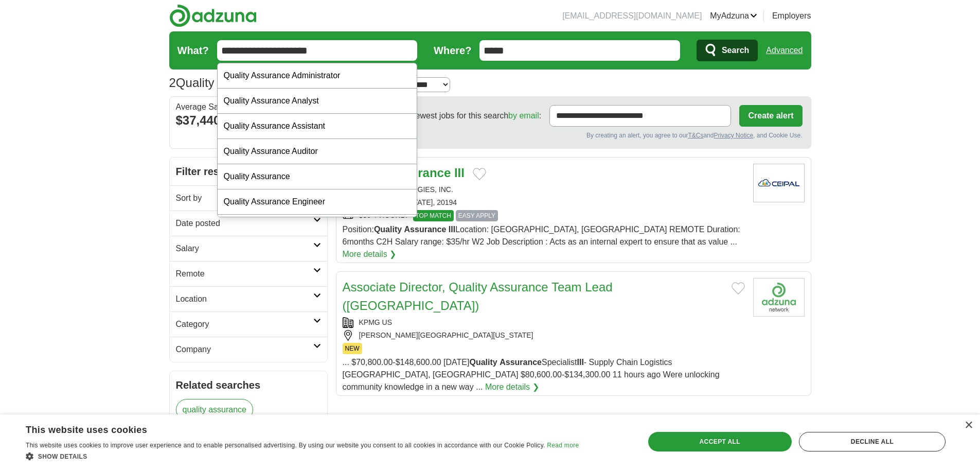  What do you see at coordinates (318, 101) in the screenshot?
I see `div: Quality Assurance Analyst` at bounding box center [318, 101].